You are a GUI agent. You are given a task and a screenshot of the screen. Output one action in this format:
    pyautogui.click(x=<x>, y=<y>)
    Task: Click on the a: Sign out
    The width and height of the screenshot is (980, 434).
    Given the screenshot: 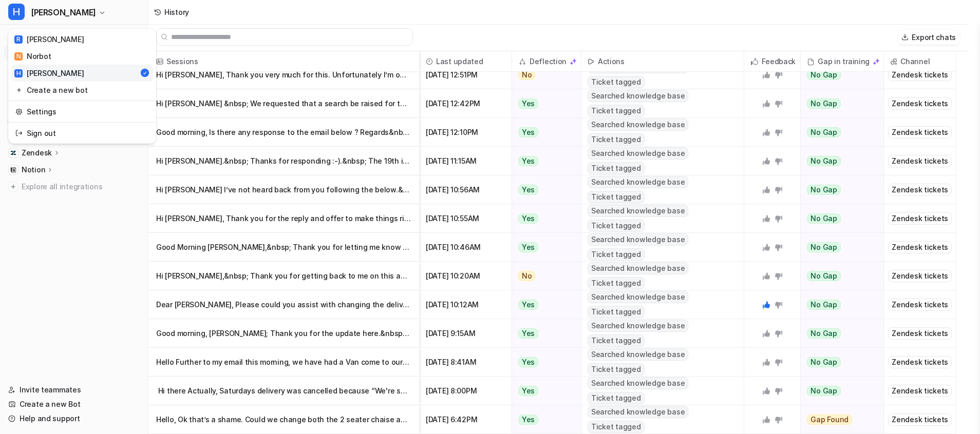 What is the action you would take?
    pyautogui.click(x=82, y=133)
    